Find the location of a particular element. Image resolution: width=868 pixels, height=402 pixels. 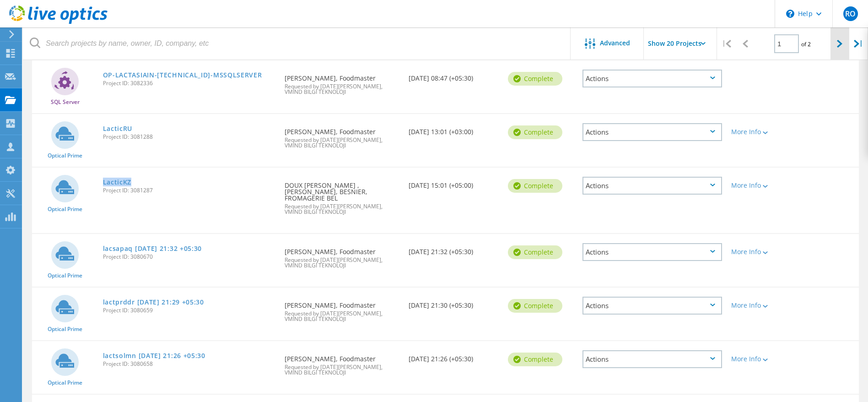

svg: \n is located at coordinates (790, 14).